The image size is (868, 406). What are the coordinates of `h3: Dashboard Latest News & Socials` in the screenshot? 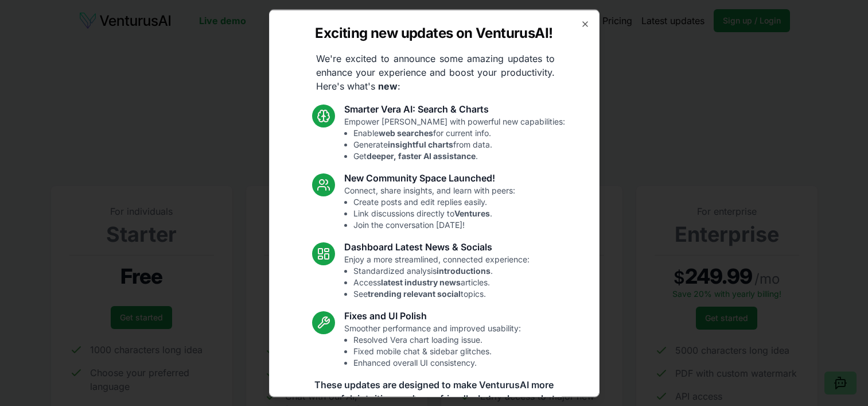 It's located at (437, 246).